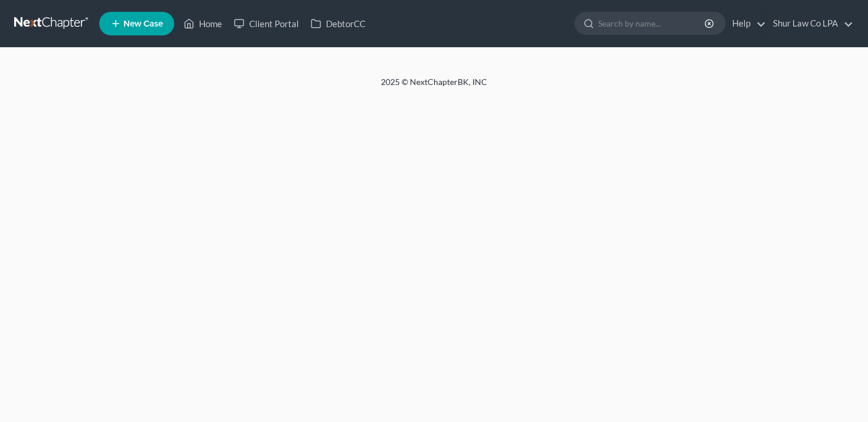 The image size is (868, 422). Describe the element at coordinates (266, 23) in the screenshot. I see `a: Client Portal` at that location.